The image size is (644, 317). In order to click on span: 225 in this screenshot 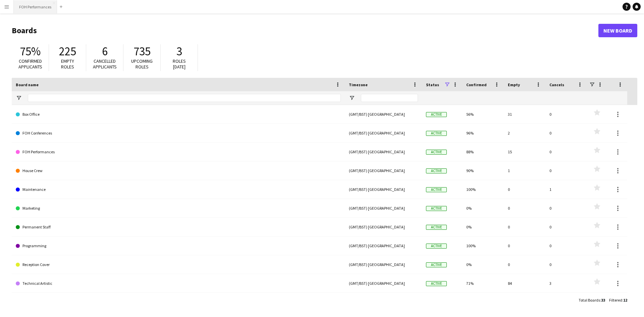, I will do `click(68, 51)`.